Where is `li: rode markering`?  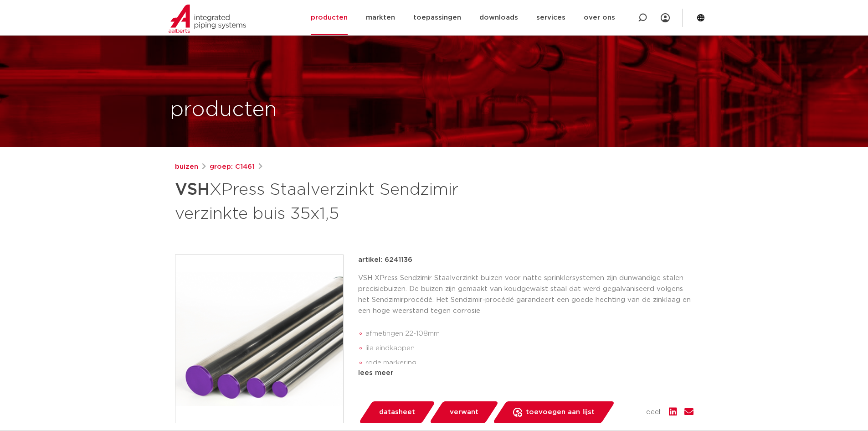 li: rode markering is located at coordinates (529, 363).